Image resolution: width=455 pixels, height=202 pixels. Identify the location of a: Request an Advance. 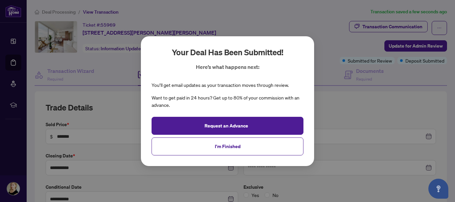
(228, 126).